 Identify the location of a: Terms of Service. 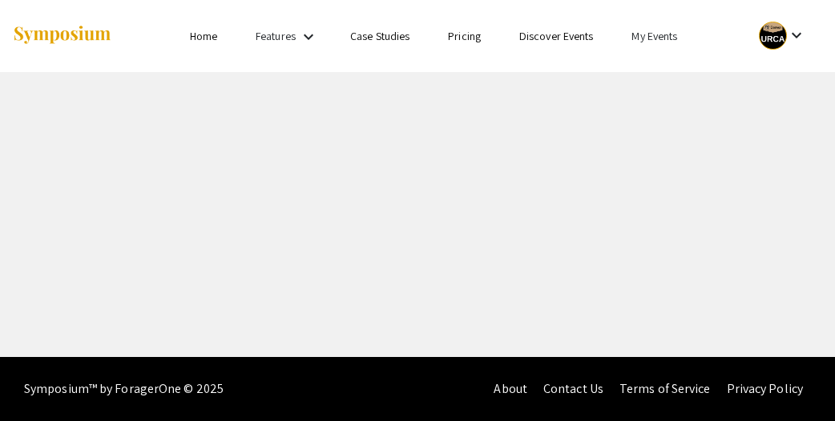
(665, 388).